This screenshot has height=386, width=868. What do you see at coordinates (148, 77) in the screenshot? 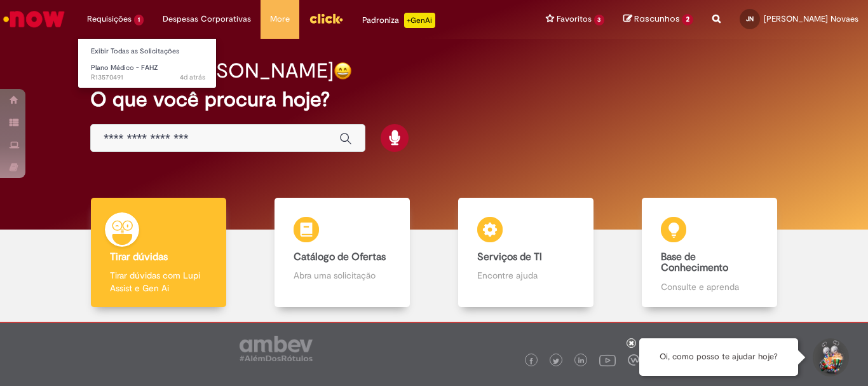
I see `span: R13570491` at bounding box center [148, 77].